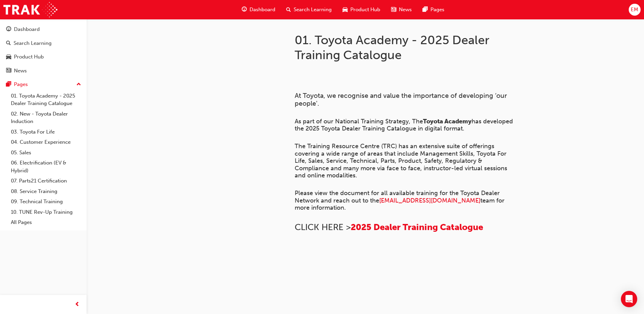 The width and height of the screenshot is (644, 314). What do you see at coordinates (398, 197) in the screenshot?
I see `span: Please view the document for all available training for the Toyota Dealer Network and reach out t...` at bounding box center [398, 197].